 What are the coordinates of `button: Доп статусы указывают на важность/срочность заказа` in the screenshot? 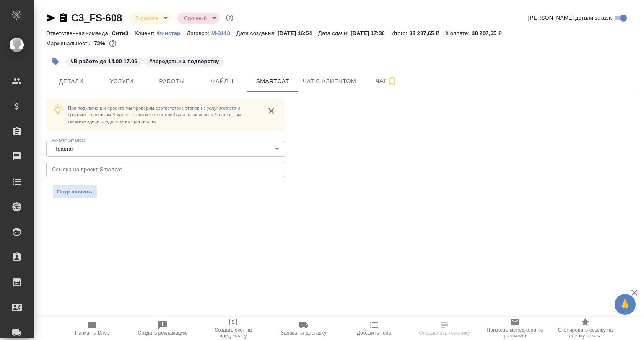 It's located at (229, 18).